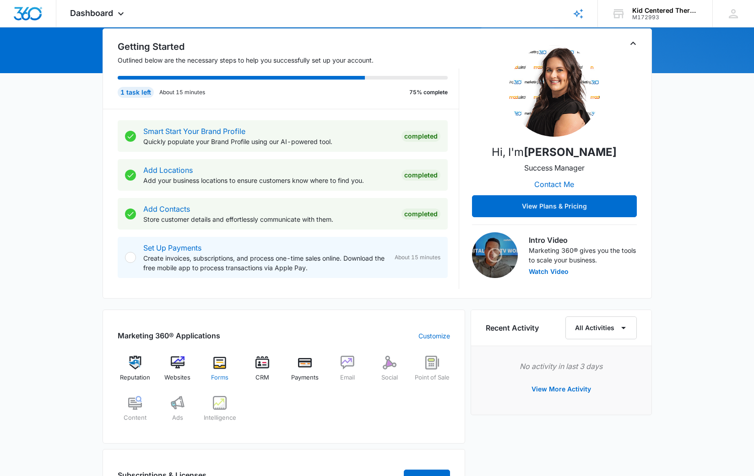  Describe the element at coordinates (305, 378) in the screenshot. I see `span: Payments` at that location.